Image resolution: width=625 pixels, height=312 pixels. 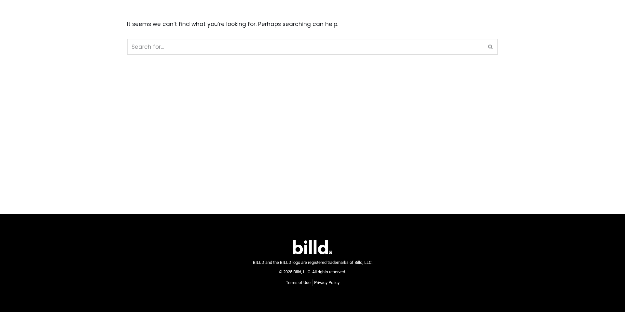 What do you see at coordinates (298, 283) in the screenshot?
I see `a: Terms of Use` at bounding box center [298, 283].